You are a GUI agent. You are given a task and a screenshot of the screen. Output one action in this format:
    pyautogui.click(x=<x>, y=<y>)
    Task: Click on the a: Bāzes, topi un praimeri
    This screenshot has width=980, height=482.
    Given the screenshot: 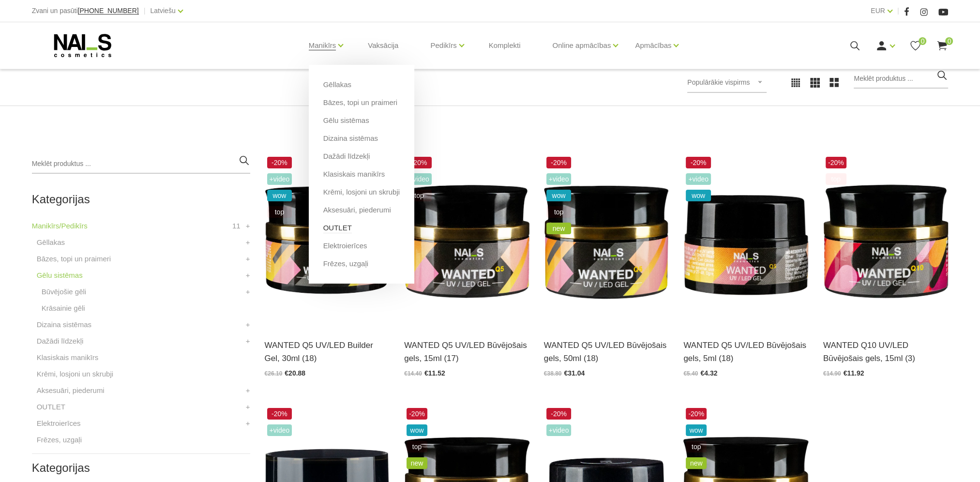 What is the action you would take?
    pyautogui.click(x=360, y=103)
    